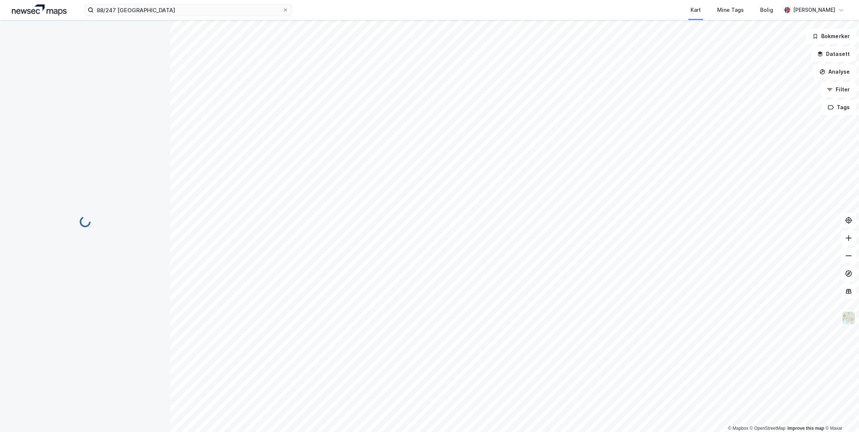 The height and width of the screenshot is (432, 859). I want to click on button: Datasett, so click(833, 54).